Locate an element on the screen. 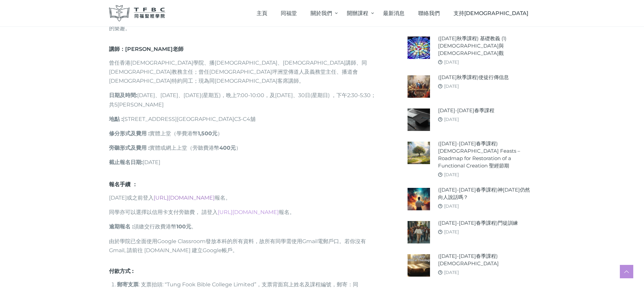 This screenshot has width=644, height=288. strong: 旁聽形式及費用 : is located at coordinates (129, 147).